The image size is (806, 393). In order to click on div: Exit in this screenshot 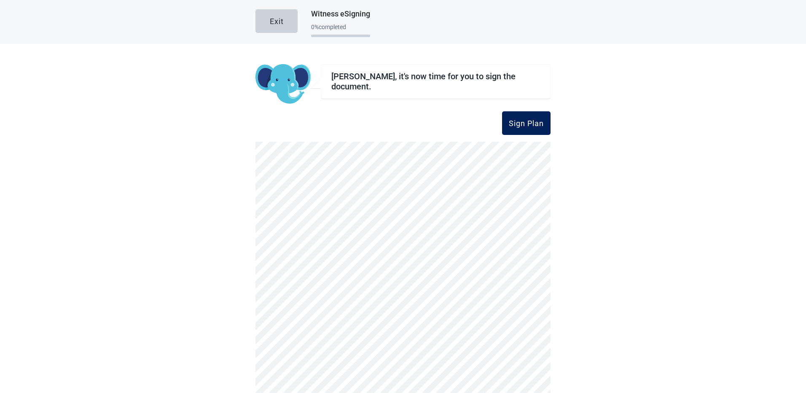, I will do `click(276, 21)`.